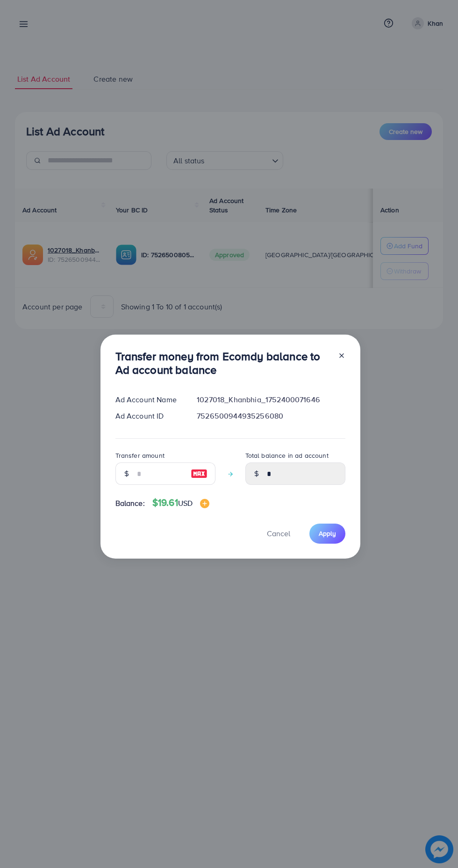 The image size is (458, 868). I want to click on button: Apply, so click(328, 533).